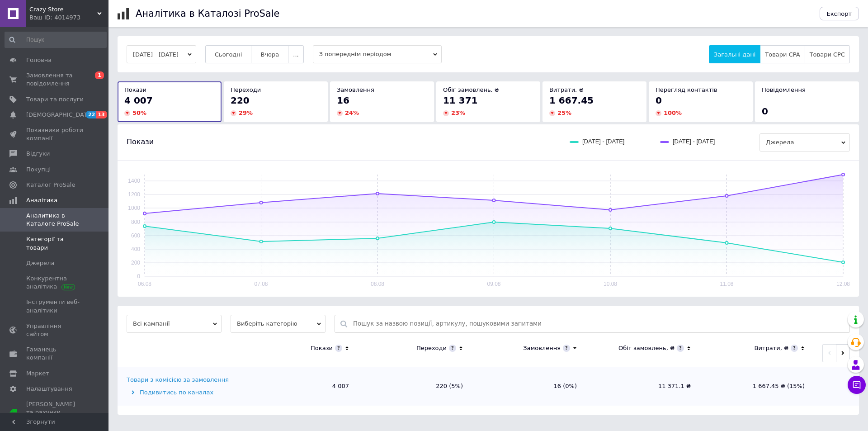 The height and width of the screenshot is (431, 868). What do you see at coordinates (136, 236) in the screenshot?
I see `text: 600` at bounding box center [136, 236].